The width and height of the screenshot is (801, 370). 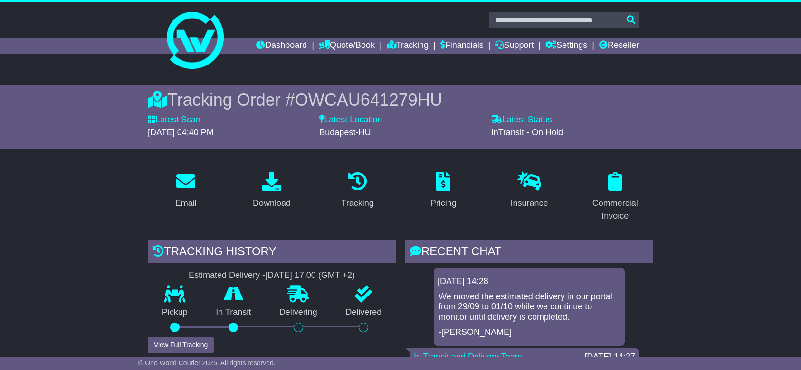 What do you see at coordinates (174, 120) in the screenshot?
I see `label: Latest Scan` at bounding box center [174, 120].